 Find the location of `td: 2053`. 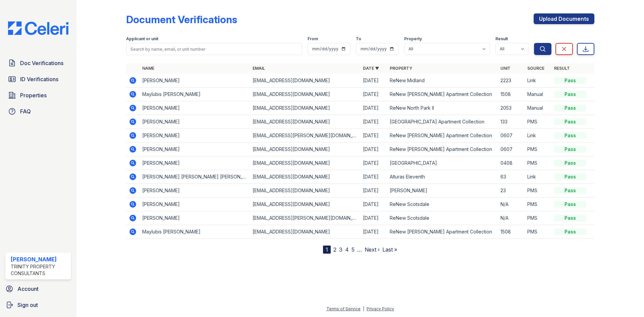

td: 2053 is located at coordinates (511, 108).